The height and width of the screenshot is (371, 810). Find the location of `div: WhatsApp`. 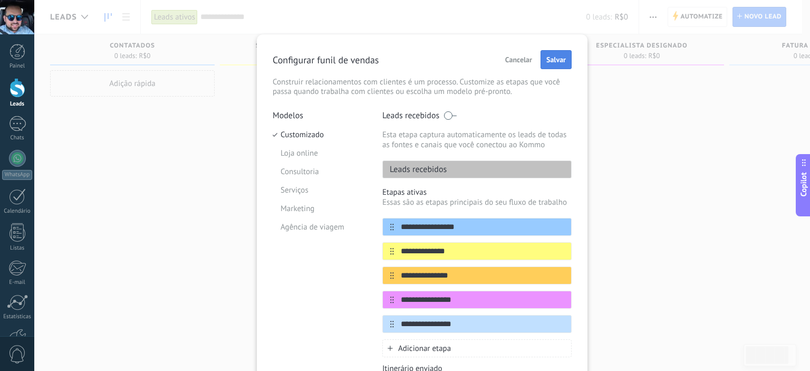

div: WhatsApp is located at coordinates (17, 174).